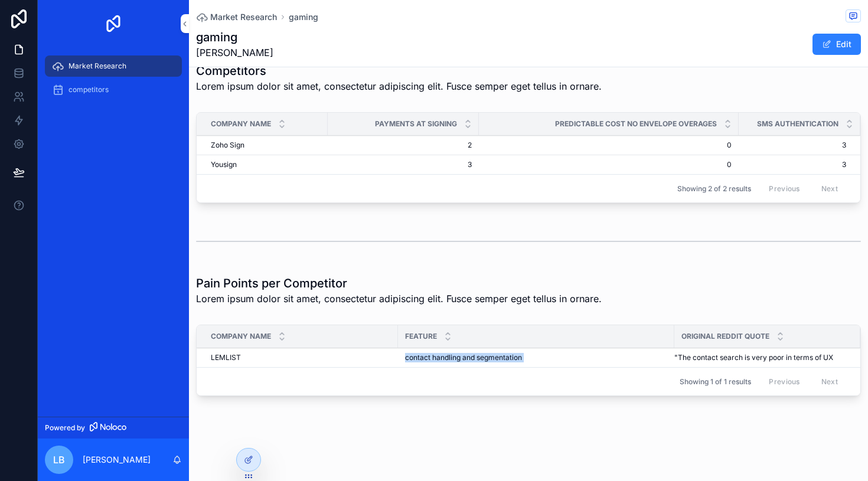 The height and width of the screenshot is (481, 868). I want to click on h1: gaming, so click(234, 37).